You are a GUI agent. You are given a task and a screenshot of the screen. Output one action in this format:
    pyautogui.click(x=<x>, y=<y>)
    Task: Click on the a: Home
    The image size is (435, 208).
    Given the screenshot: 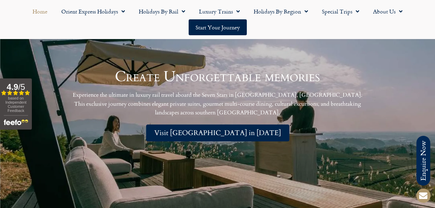 What is the action you would take?
    pyautogui.click(x=40, y=11)
    